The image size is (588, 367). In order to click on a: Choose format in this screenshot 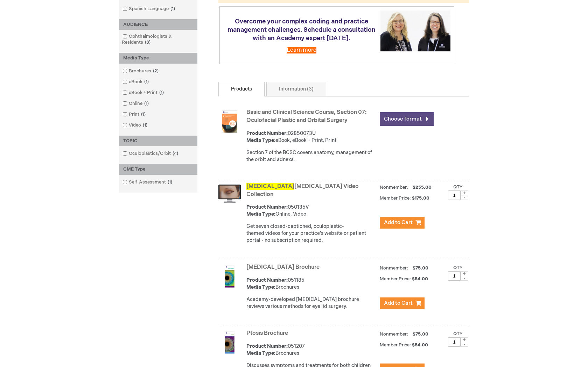, I will do `click(407, 119)`.